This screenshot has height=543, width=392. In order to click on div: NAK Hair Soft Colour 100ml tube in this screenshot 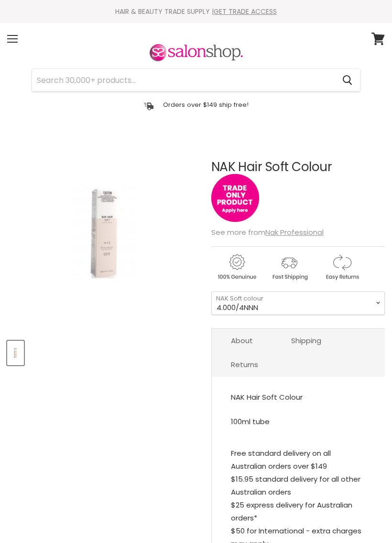, I will do `click(298, 409)`.